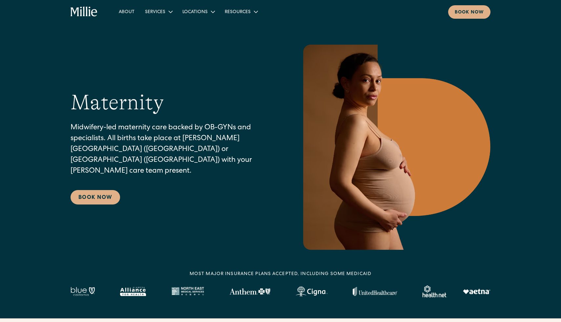 Image resolution: width=561 pixels, height=322 pixels. I want to click on img: Healthnet logo, so click(435, 291).